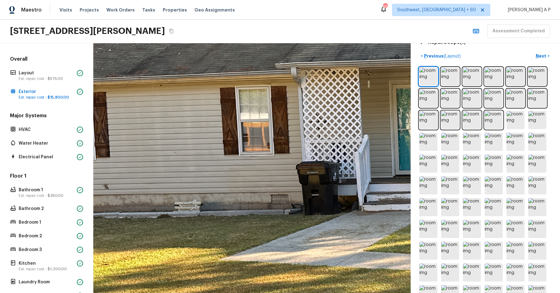 This screenshot has width=560, height=293. What do you see at coordinates (46, 236) in the screenshot?
I see `p: Bedroom 2` at bounding box center [46, 236].